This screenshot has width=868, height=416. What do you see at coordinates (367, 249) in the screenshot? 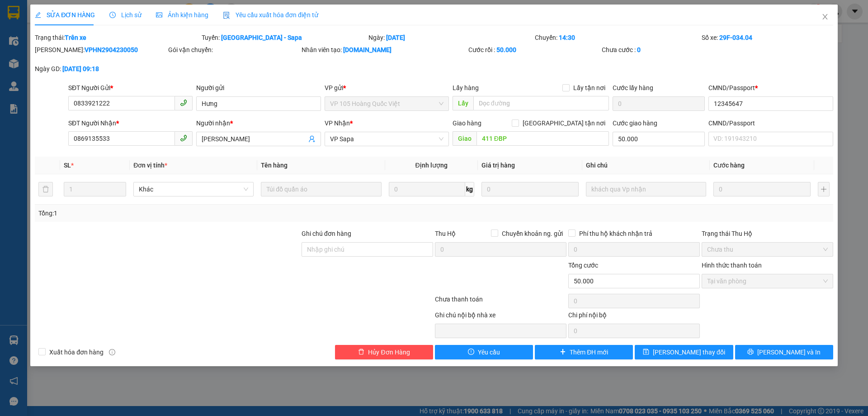
I see `input: Ghi chú đơn hàng` at bounding box center [367, 249].